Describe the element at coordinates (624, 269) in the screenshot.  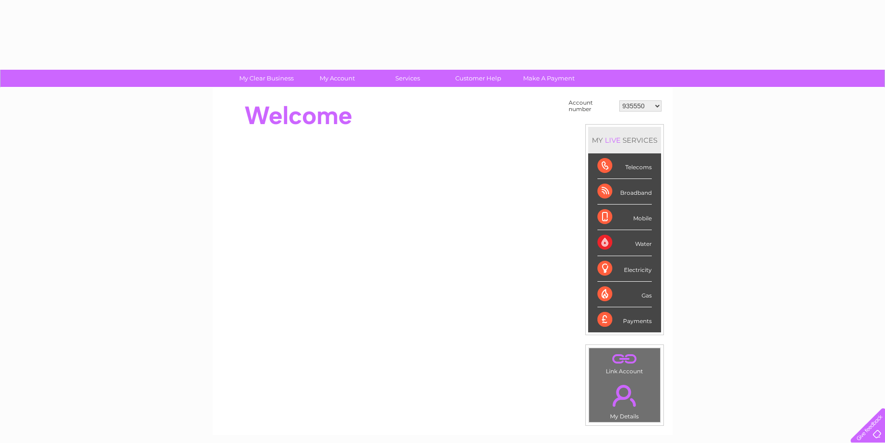
I see `div: Electricity` at that location.